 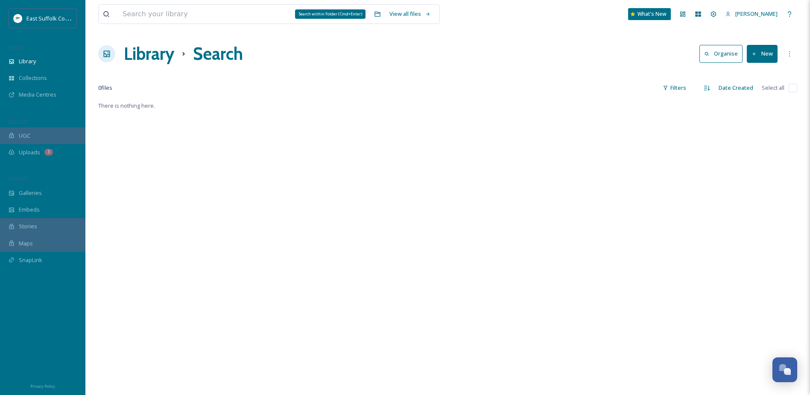 What do you see at coordinates (16, 47) in the screenshot?
I see `span: MEDIA` at bounding box center [16, 47].